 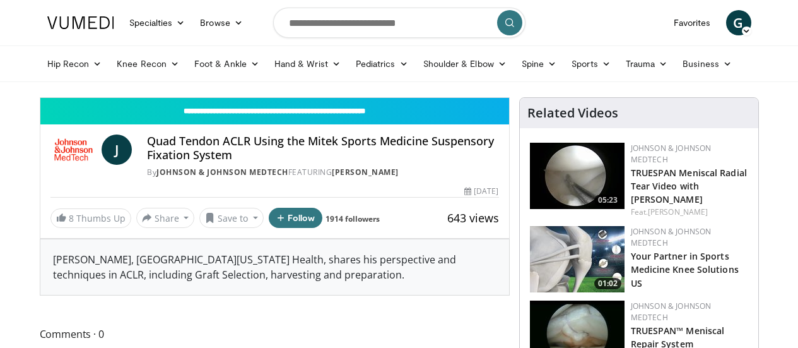 I want to click on a: Knee Recon, so click(x=148, y=64).